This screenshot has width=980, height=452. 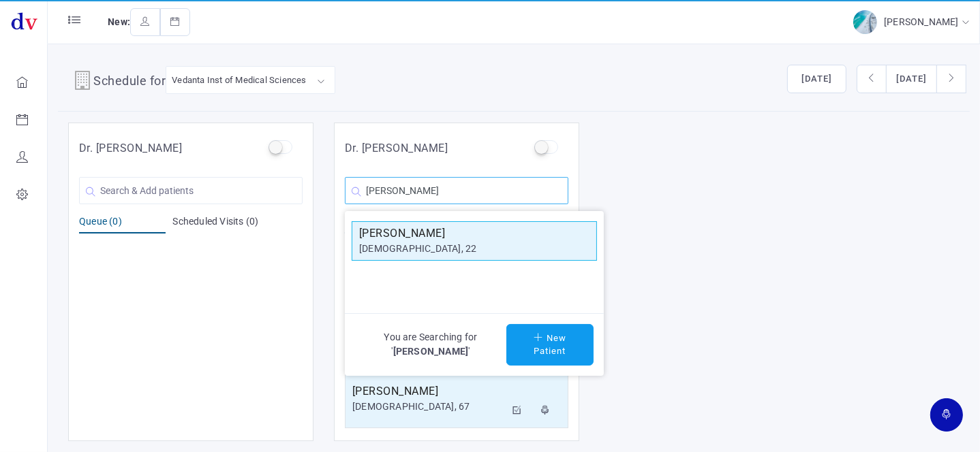 I want to click on h4: Schedule for, so click(x=130, y=83).